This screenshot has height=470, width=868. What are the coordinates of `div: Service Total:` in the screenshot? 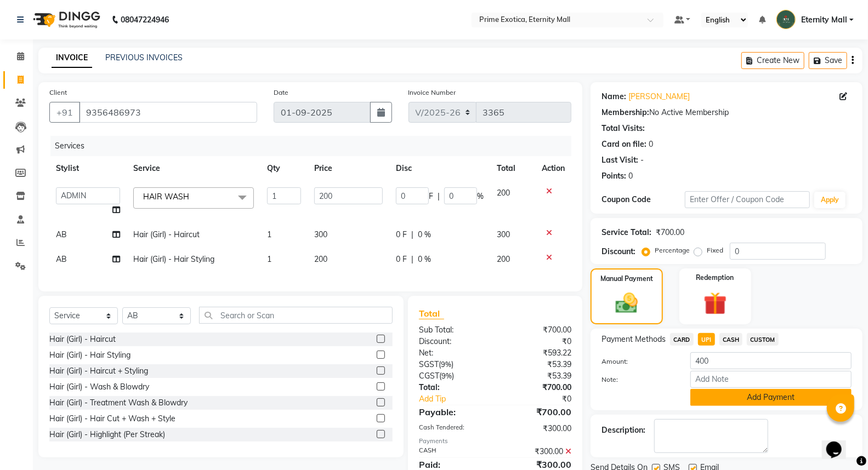 It's located at (626, 232).